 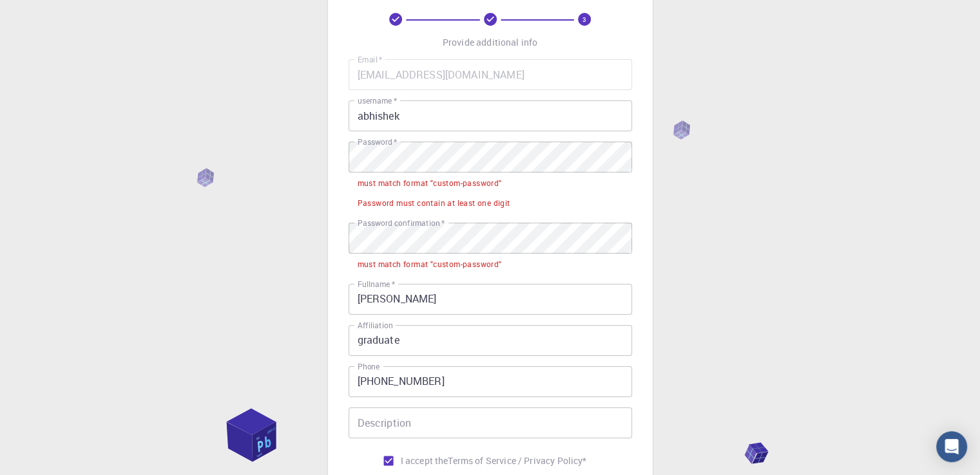 What do you see at coordinates (517, 461) in the screenshot?
I see `a: Terms of Service / Privacy Policy*` at bounding box center [517, 461].